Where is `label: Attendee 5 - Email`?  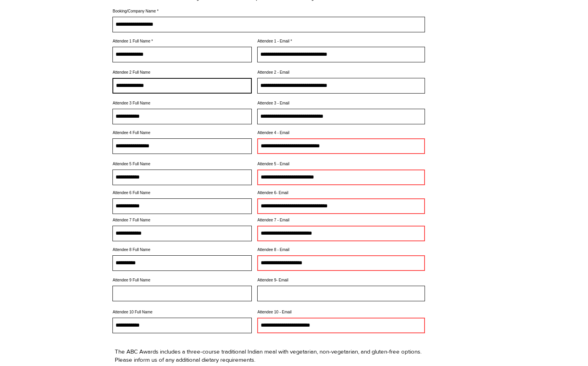
label: Attendee 5 - Email is located at coordinates (341, 164).